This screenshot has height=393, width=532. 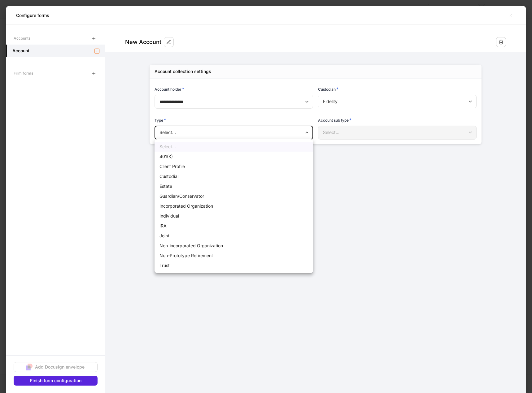 What do you see at coordinates (234, 177) in the screenshot?
I see `li: Custodial` at bounding box center [234, 177].